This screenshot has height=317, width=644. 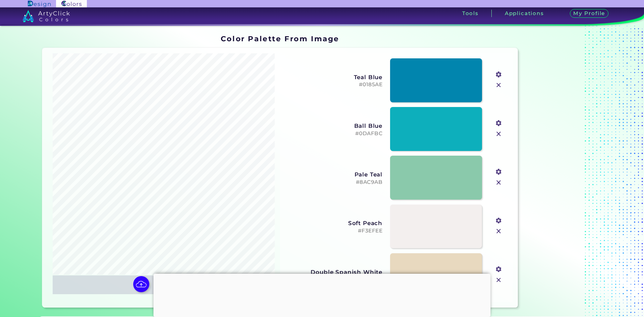 I want to click on h5: #F3EFEE, so click(x=334, y=231).